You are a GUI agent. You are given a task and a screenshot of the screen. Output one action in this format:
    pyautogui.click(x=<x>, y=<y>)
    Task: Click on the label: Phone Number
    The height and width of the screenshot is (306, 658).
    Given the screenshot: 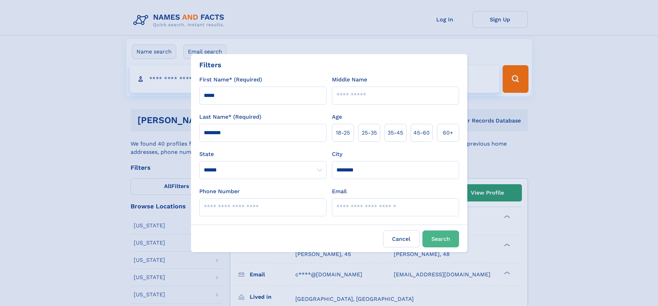 What is the action you would take?
    pyautogui.click(x=219, y=192)
    